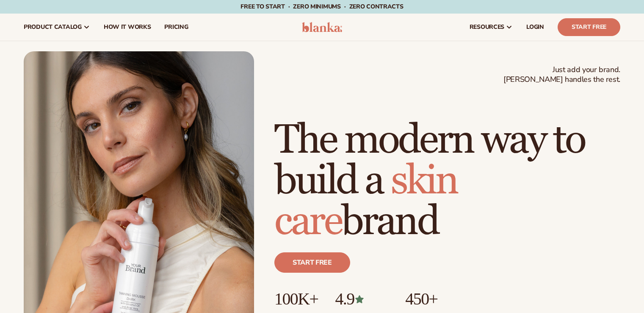 This screenshot has height=313, width=644. What do you see at coordinates (176, 27) in the screenshot?
I see `span: pricing` at bounding box center [176, 27].